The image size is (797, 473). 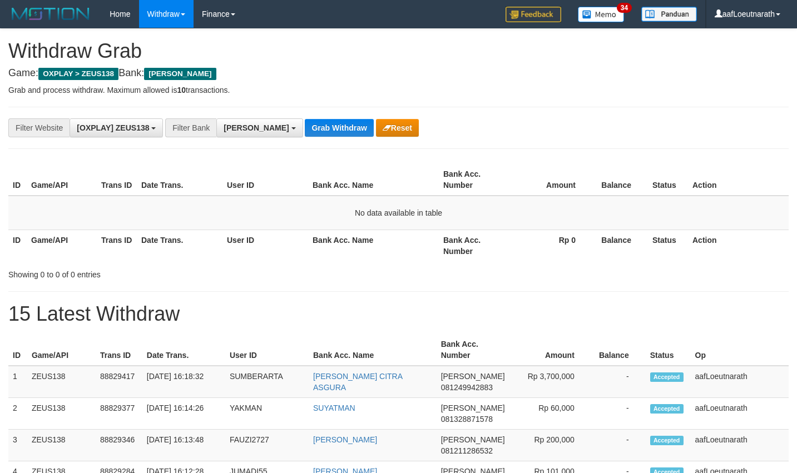 I want to click on span: 34, so click(x=624, y=8).